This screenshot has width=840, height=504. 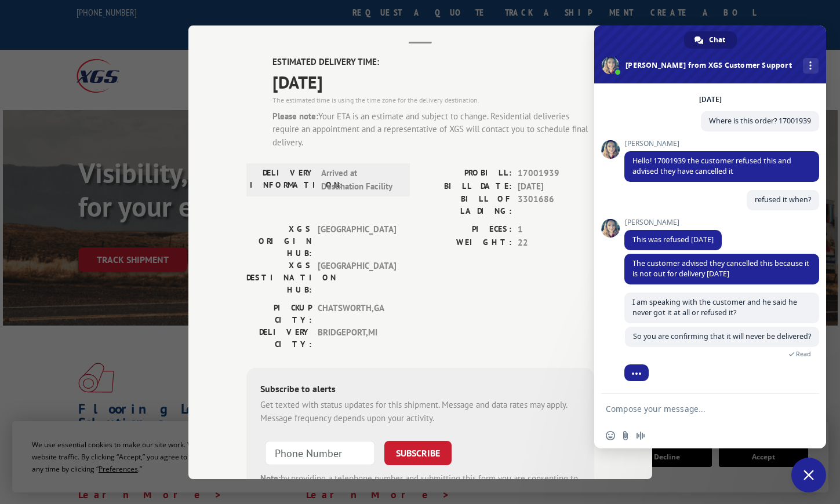 What do you see at coordinates (420, 412) in the screenshot?
I see `div: Get texted with status updates for this shipment. Message and data rates may apply. Message frequ...` at bounding box center [420, 412].